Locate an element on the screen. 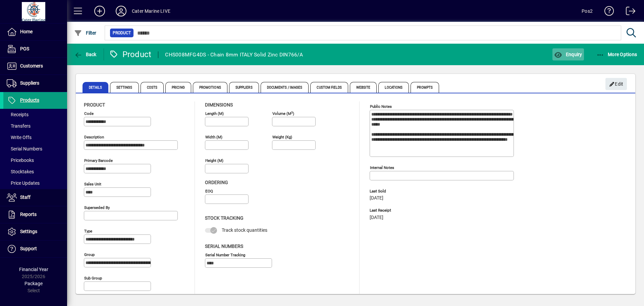  button: Add is located at coordinates (100, 11).